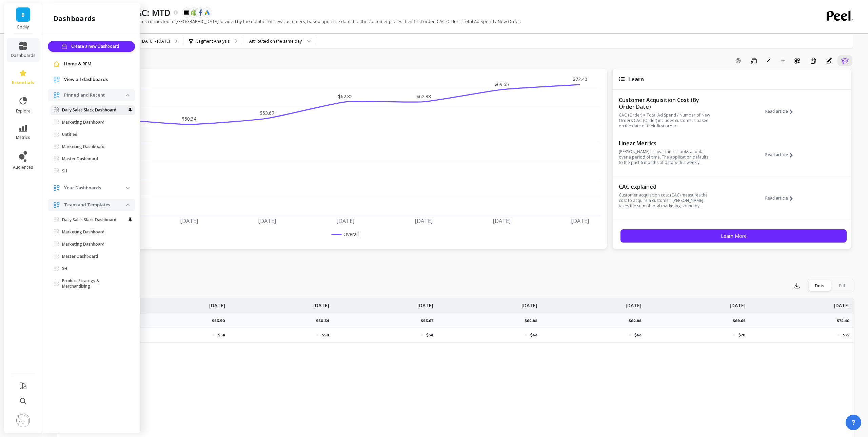  Describe the element at coordinates (533, 321) in the screenshot. I see `p: $62.82` at that location.